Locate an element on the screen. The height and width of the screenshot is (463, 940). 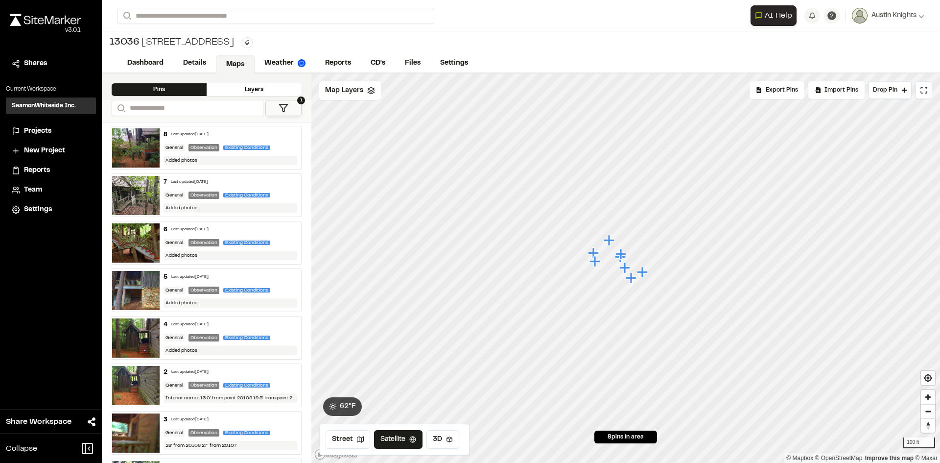
span: Projects is located at coordinates (38, 131).